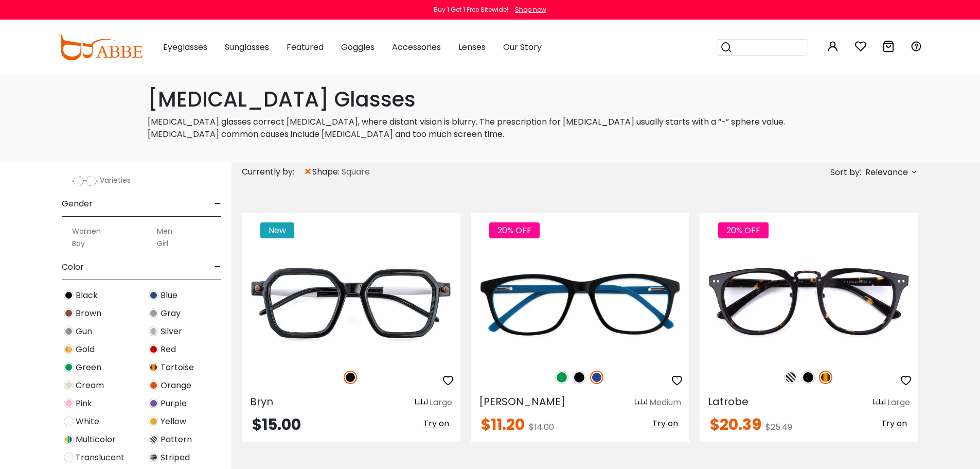 The width and height of the screenshot is (980, 469). What do you see at coordinates (351, 304) in the screenshot?
I see `a: Black Bryn - Acetate ,Universal Bridge Fit` at bounding box center [351, 304].